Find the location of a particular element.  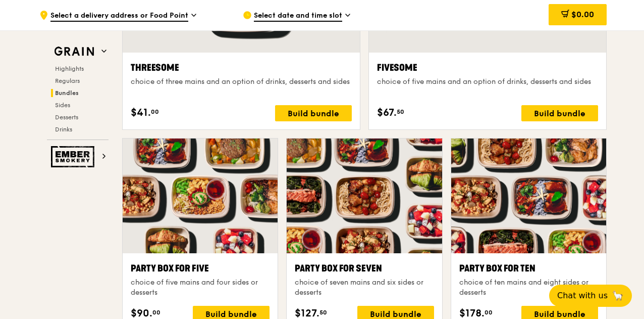

span: Bundles is located at coordinates (66, 93).